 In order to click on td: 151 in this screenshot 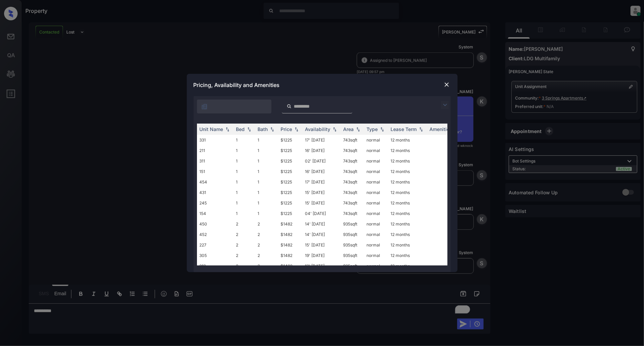, I will do `click(216, 172)`.